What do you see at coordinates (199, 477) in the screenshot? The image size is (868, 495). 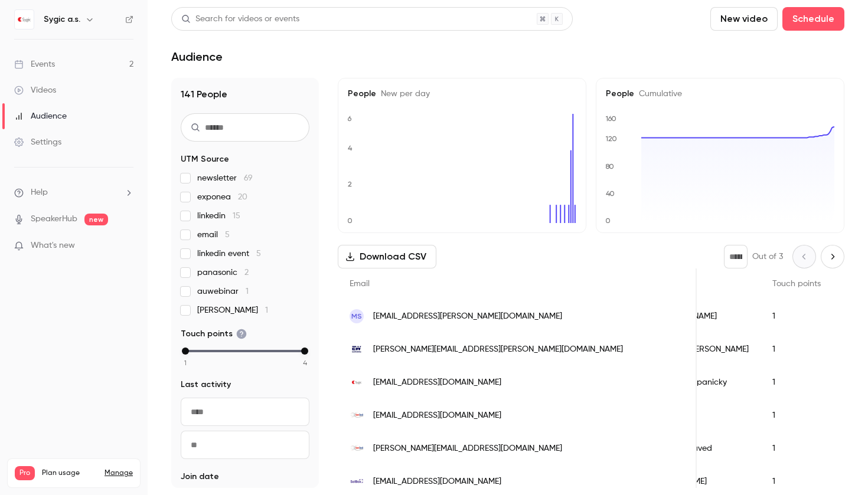 I see `span: Join date` at bounding box center [199, 477].